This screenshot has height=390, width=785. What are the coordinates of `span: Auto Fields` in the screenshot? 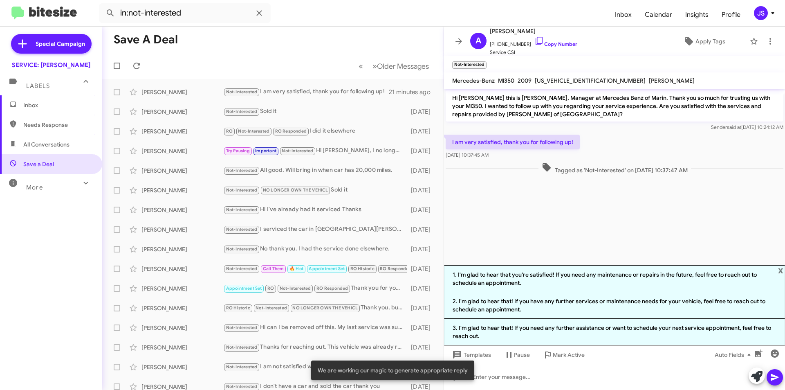 It's located at (734, 354).